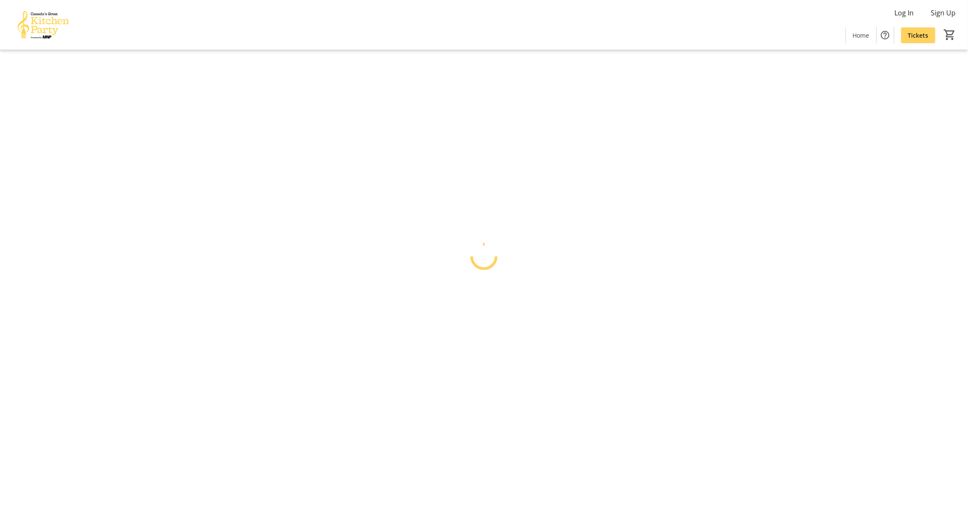 This screenshot has height=513, width=968. Describe the element at coordinates (944, 13) in the screenshot. I see `button: Sign Up` at that location.